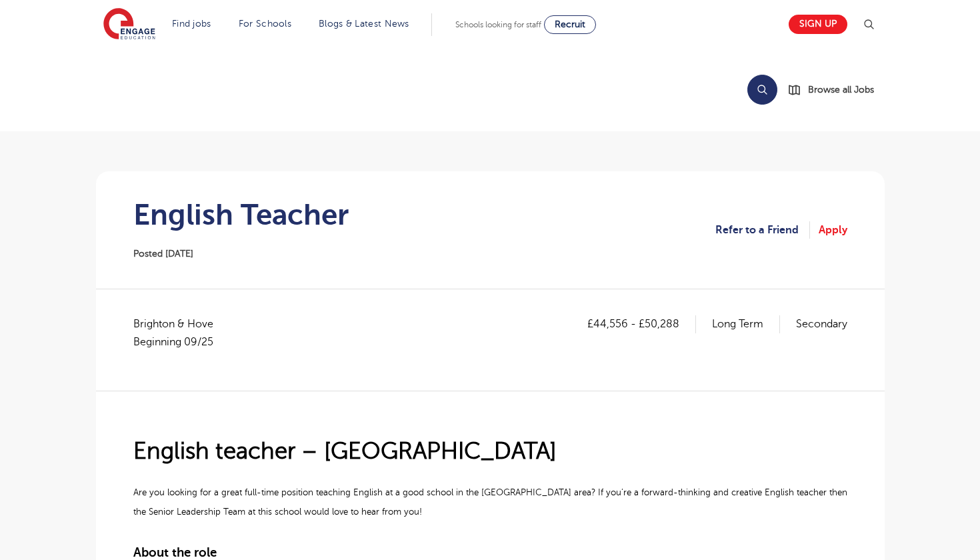 Image resolution: width=980 pixels, height=560 pixels. I want to click on span: Brighton & Hove, so click(180, 333).